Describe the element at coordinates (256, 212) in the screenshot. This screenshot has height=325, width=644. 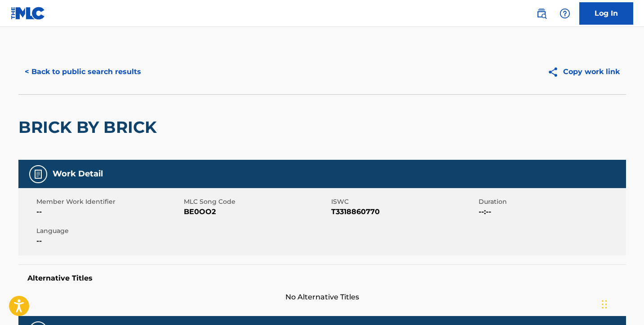
I see `span: BE0OO2` at that location.